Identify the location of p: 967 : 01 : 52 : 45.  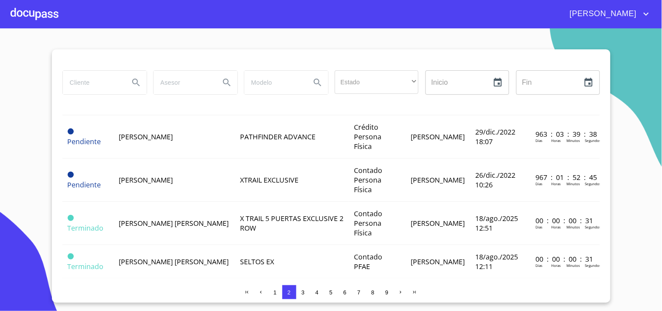
(565, 177).